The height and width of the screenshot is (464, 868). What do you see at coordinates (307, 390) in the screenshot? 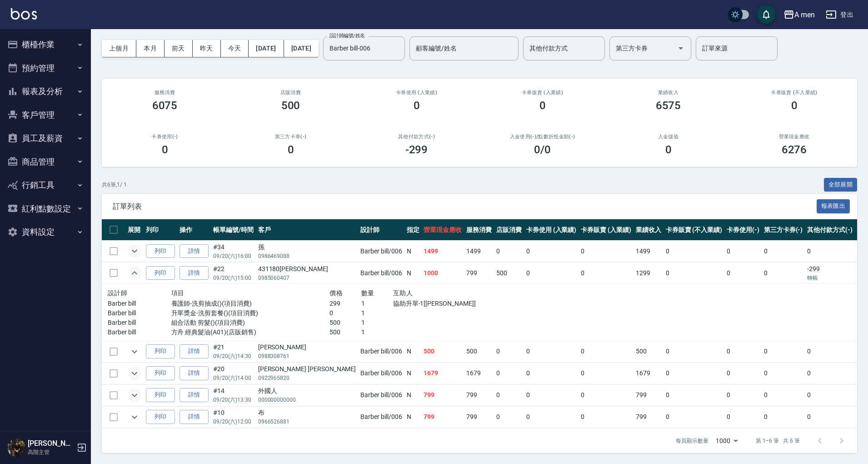
I see `div: 外國人` at bounding box center [307, 390].